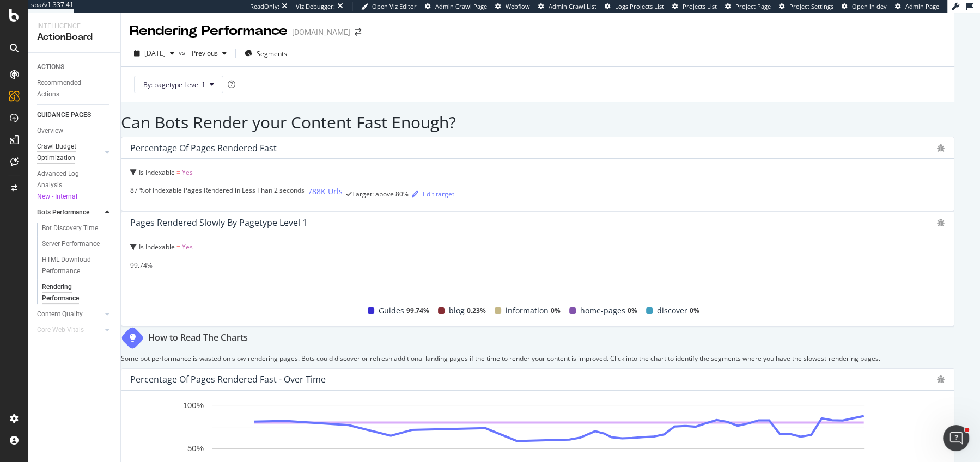 The width and height of the screenshot is (980, 462). Describe the element at coordinates (69, 213) in the screenshot. I see `a: Bots Performance` at that location.